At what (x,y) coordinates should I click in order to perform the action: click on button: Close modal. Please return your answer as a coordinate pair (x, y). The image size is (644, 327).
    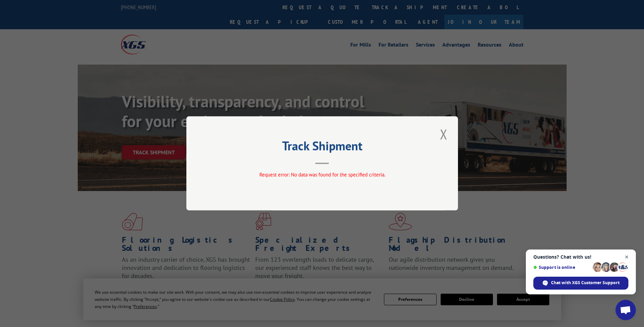
    Looking at the image, I should click on (444, 134).